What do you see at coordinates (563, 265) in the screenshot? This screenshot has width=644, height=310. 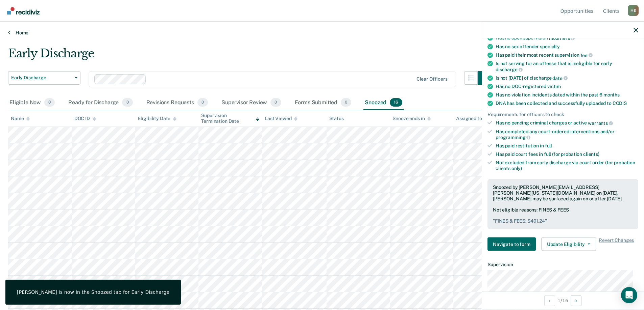 I see `dt: Supervision` at bounding box center [563, 265].